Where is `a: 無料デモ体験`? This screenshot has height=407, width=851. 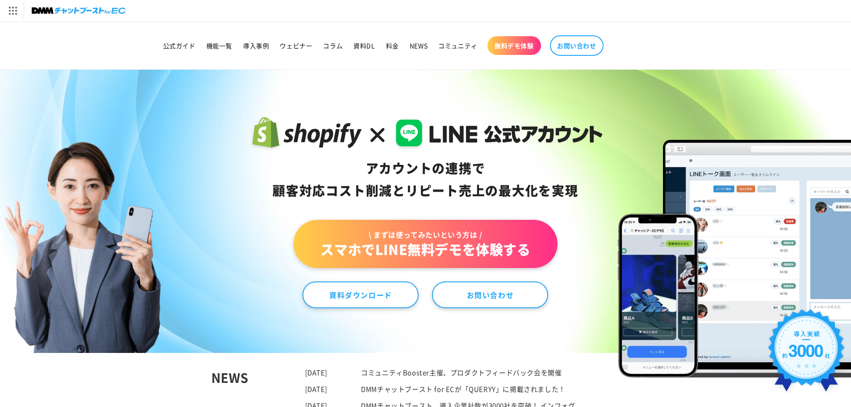
a: 無料デモ体験 is located at coordinates (514, 46).